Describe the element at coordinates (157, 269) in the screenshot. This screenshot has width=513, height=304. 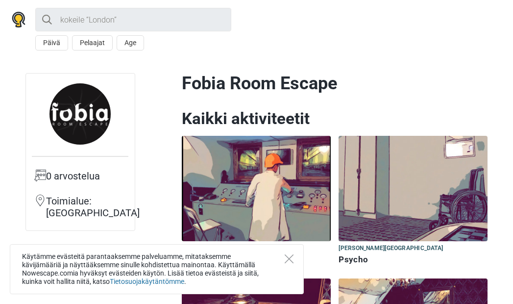
I see `div: Käytämme evästeitä parantaaksemme palveluamme, mitataksemme kävijämääriä ja näyttääksemme sinulle...` at that location.